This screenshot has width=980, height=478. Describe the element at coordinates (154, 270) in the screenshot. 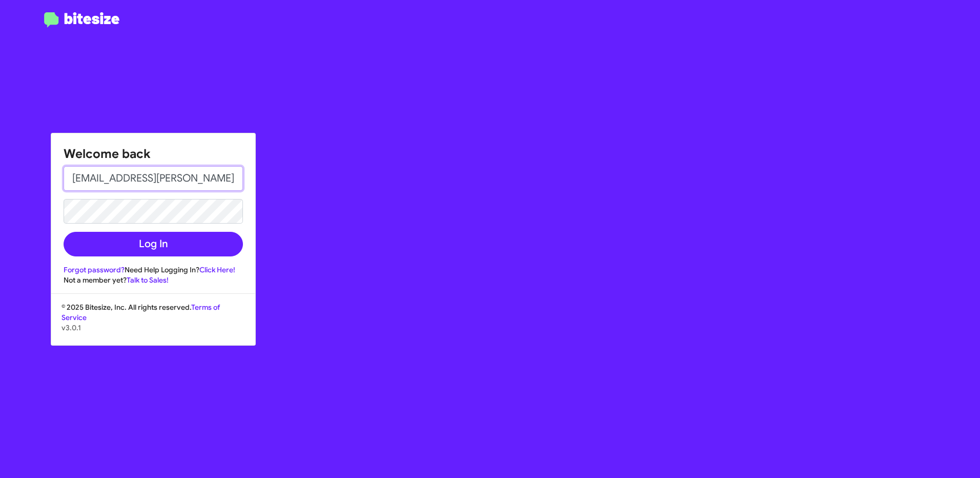

I see `div: Need Help Logging In?` at that location.